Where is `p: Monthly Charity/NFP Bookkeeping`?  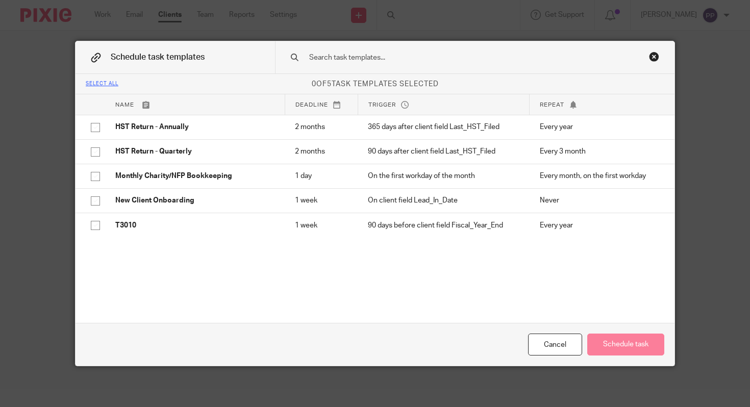 p: Monthly Charity/NFP Bookkeeping is located at coordinates (195, 176).